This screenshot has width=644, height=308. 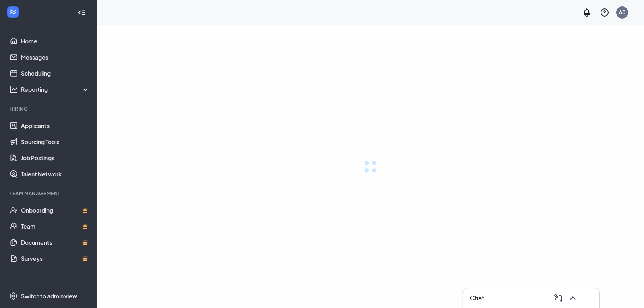 What do you see at coordinates (49, 109) in the screenshot?
I see `div: Hiring` at bounding box center [49, 109].